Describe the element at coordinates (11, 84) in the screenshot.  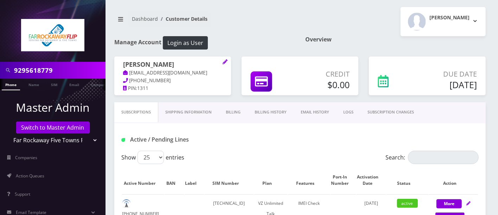
I see `a: Phone` at that location.